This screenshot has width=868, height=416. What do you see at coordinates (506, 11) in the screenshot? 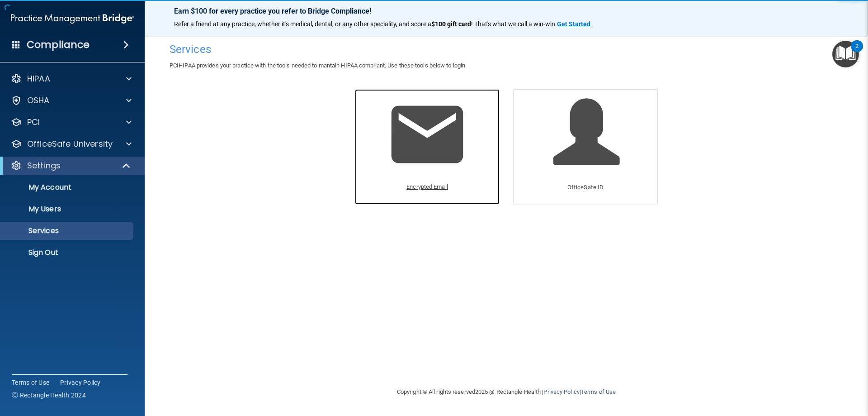
I see `p: Earn $100 for every practice you refer to Bridge Compliance!` at bounding box center [506, 11].